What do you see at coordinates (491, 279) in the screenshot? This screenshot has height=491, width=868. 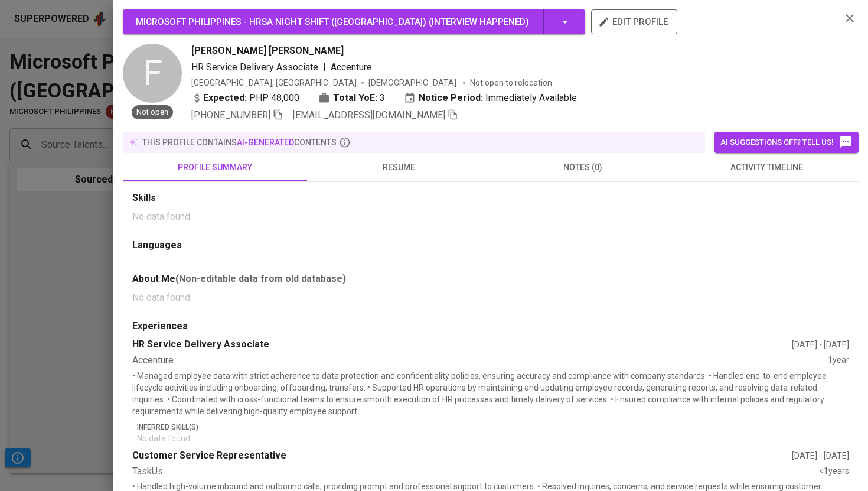 I see `div: About Me` at bounding box center [491, 279].